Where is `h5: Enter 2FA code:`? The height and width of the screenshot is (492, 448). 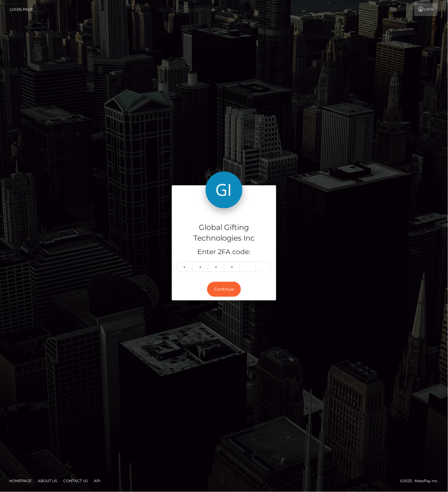
h5: Enter 2FA code: is located at coordinates (224, 252).